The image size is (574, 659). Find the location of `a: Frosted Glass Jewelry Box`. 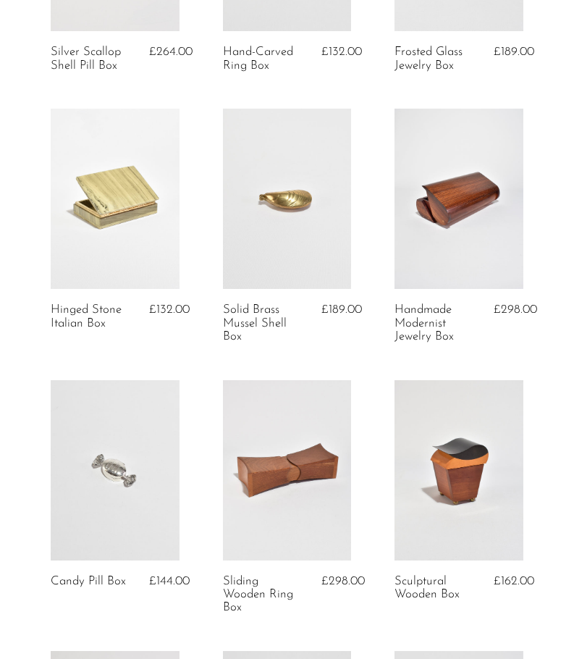

a: Frosted Glass Jewelry Box is located at coordinates (435, 59).